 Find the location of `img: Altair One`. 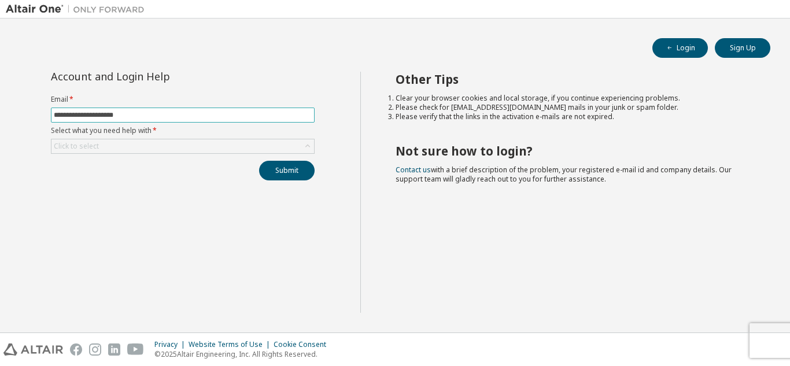

img: Altair One is located at coordinates (78, 9).